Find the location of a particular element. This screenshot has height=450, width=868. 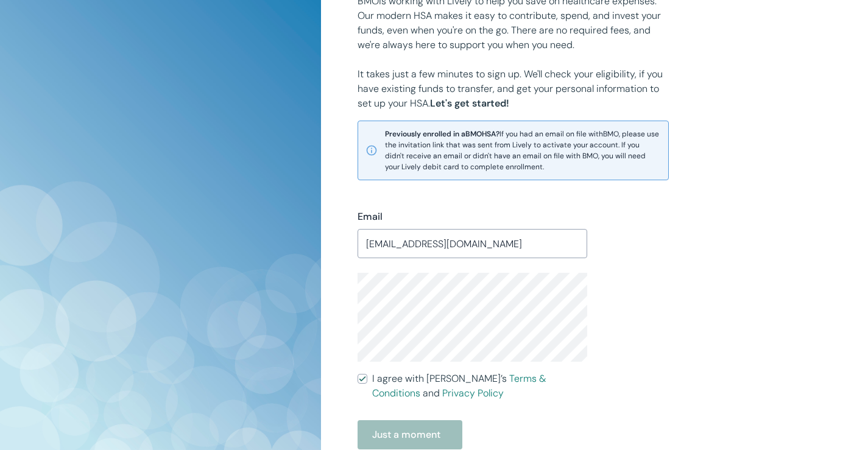

label: Email is located at coordinates (370, 217).